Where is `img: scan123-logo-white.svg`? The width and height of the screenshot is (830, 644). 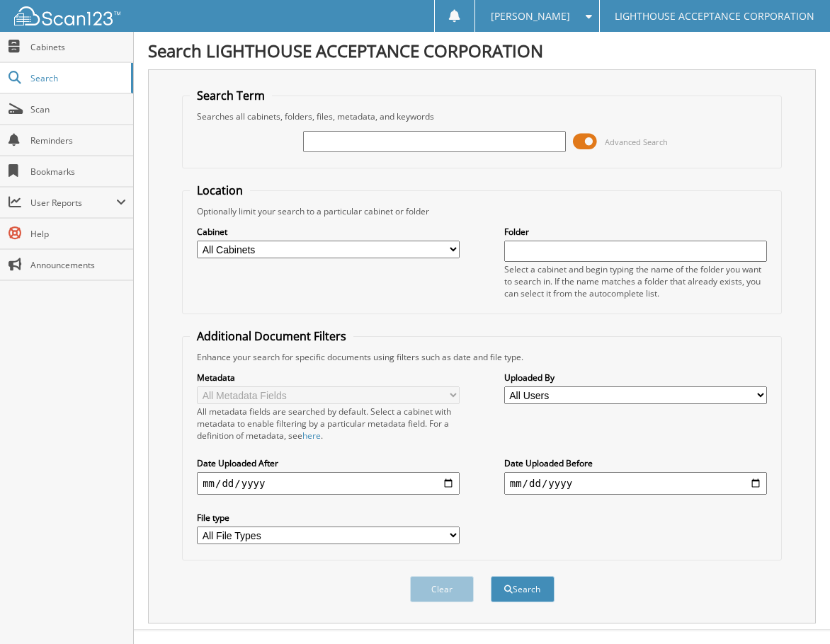 img: scan123-logo-white.svg is located at coordinates (68, 16).